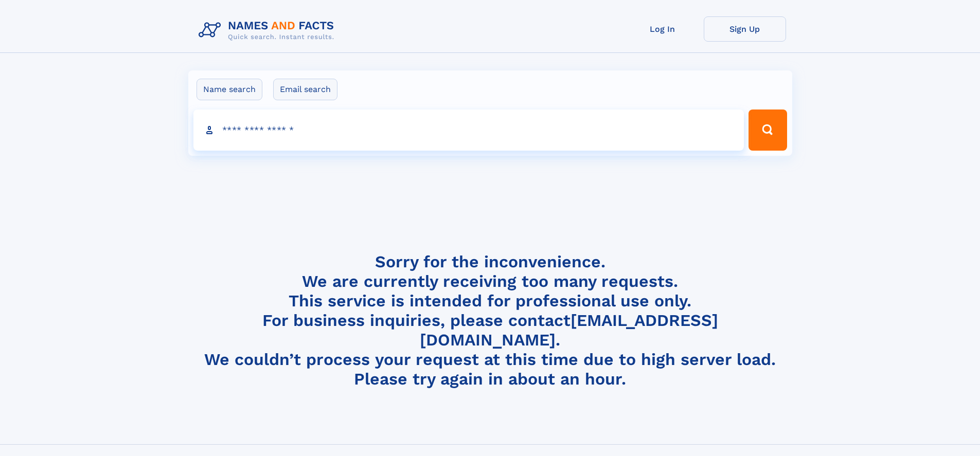  I want to click on h4: Sorry for the inconvenience. We are currently receiving too many requests. This service is intend..., so click(490, 320).